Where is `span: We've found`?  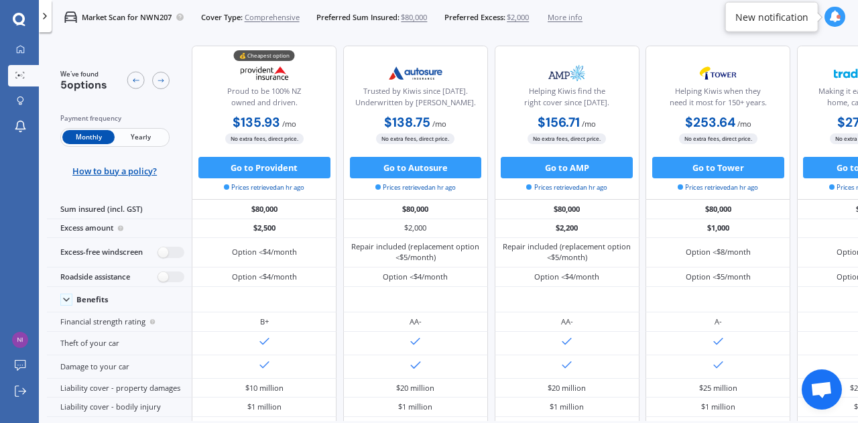 span: We've found is located at coordinates (84, 74).